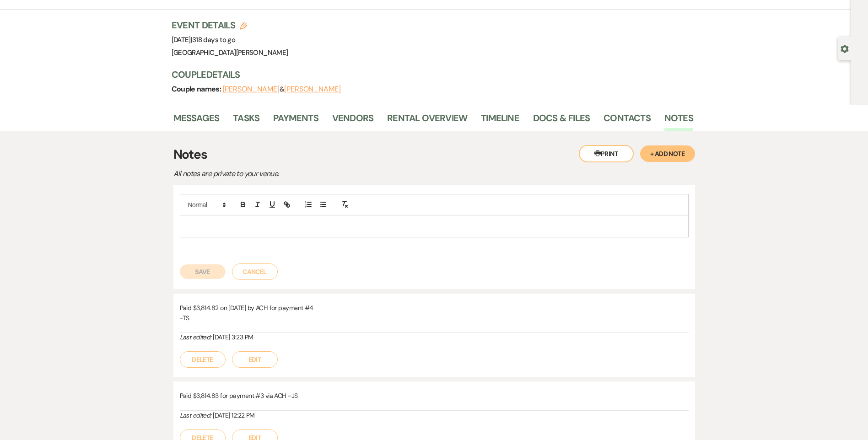 The width and height of the screenshot is (868, 440). I want to click on button: Edit, so click(255, 360).